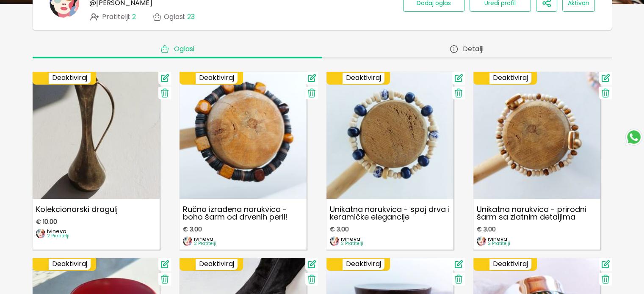 This screenshot has width=644, height=294. Describe the element at coordinates (191, 16) in the screenshot. I see `span: 23` at that location.